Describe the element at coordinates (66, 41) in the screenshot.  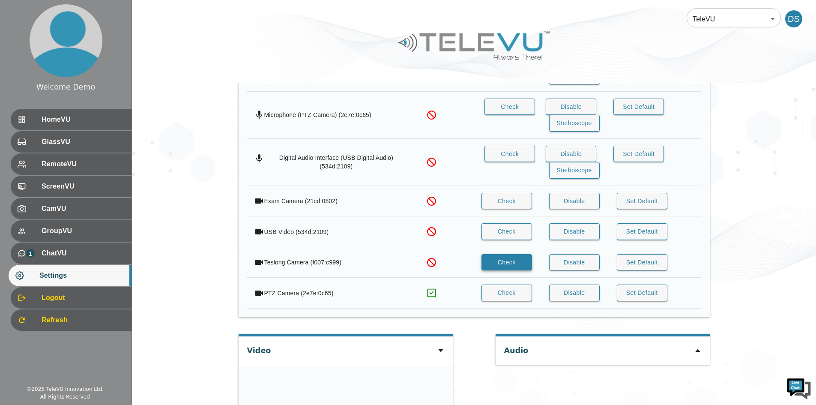
I see `img: profile.png` at that location.